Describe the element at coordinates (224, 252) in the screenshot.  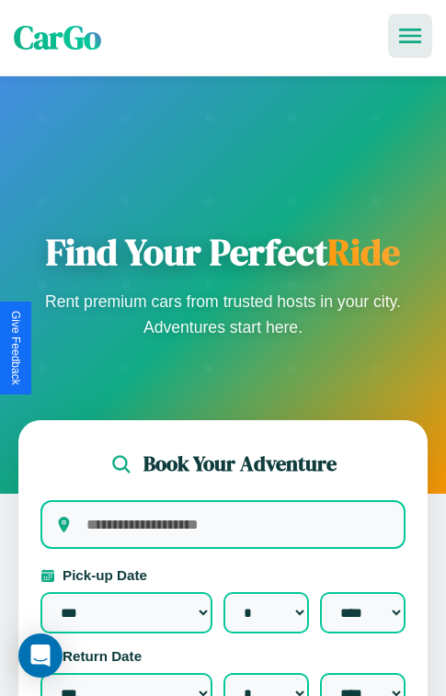
I see `h1: Find Your Perfect` at that location.